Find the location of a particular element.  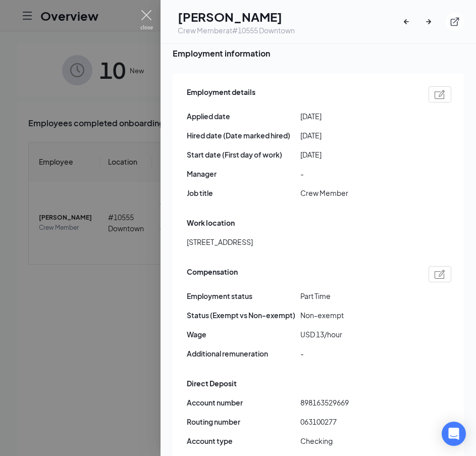

div: Open Intercom Messenger is located at coordinates (454, 434).